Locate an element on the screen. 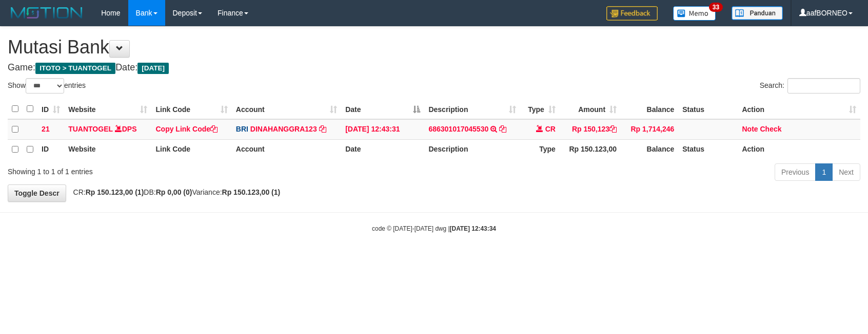 This screenshot has height=334, width=868. th: Link Code is located at coordinates (191, 149).